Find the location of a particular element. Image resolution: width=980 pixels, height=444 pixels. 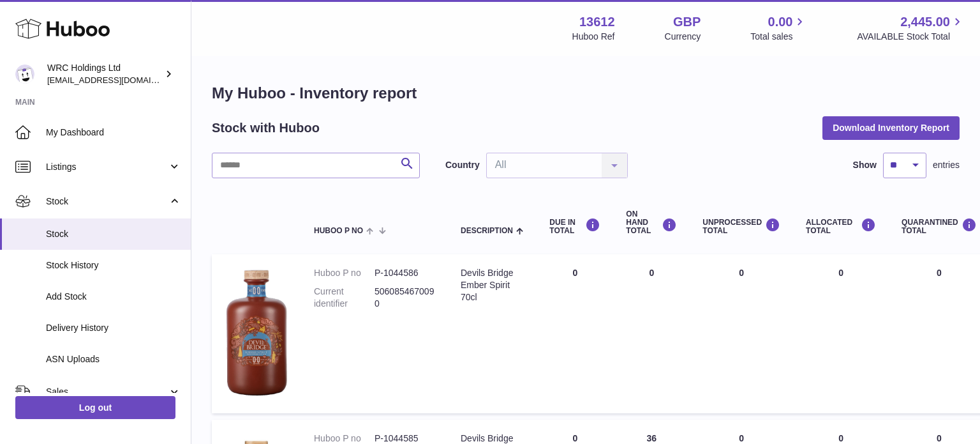

span: Stock History is located at coordinates (114, 265).